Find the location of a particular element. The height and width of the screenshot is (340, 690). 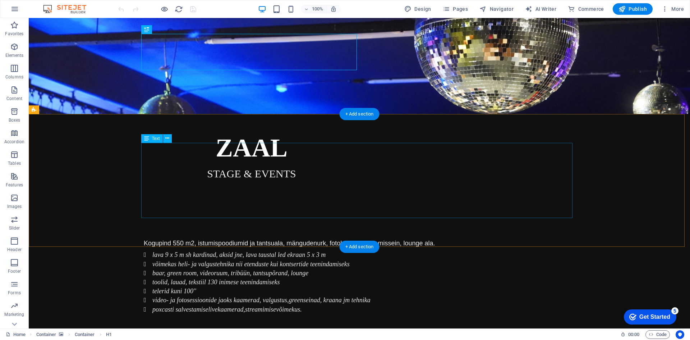

div: Design (Ctrl+Alt+Y) is located at coordinates (418, 9).